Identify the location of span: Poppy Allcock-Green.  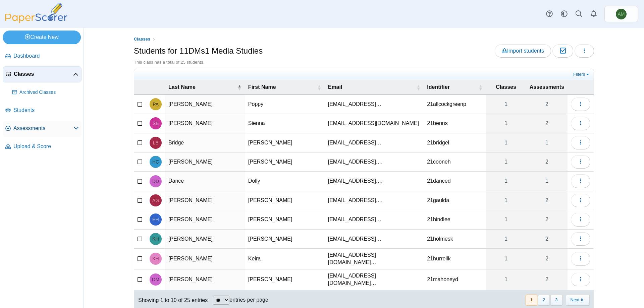
(156, 104).